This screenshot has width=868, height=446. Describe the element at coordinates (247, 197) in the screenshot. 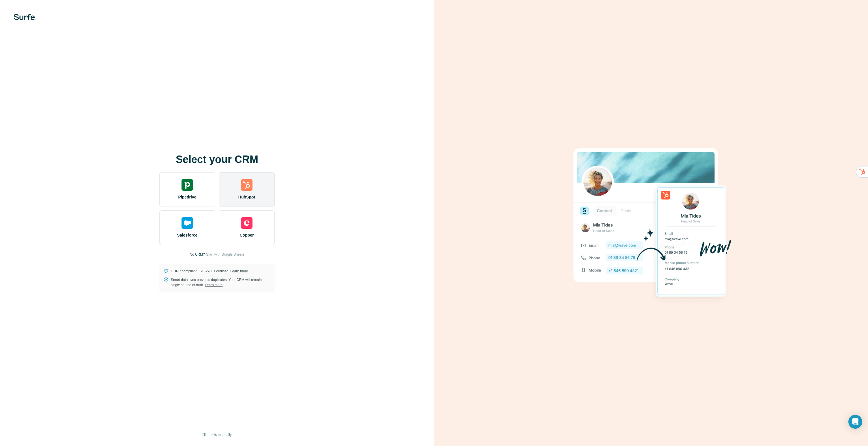

I see `span: HubSpot` at that location.